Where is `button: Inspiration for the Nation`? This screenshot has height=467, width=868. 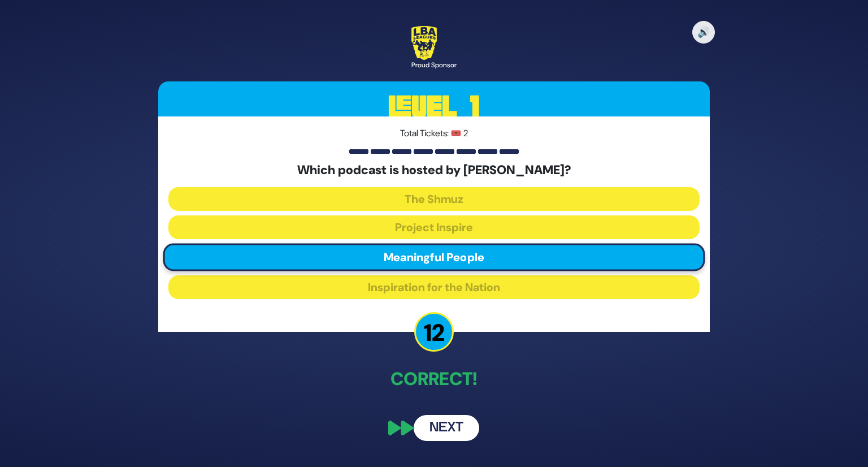 button: Inspiration for the Nation is located at coordinates (434, 287).